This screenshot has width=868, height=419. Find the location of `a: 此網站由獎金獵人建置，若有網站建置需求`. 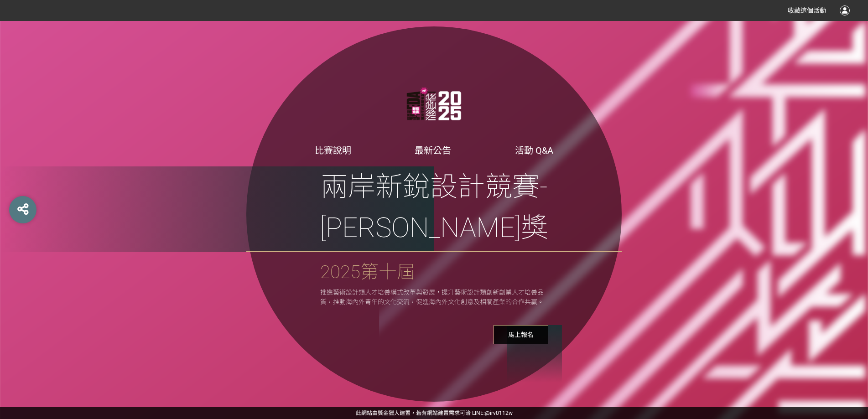

a: 此網站由獎金獵人建置，若有網站建置需求 is located at coordinates (408, 413).